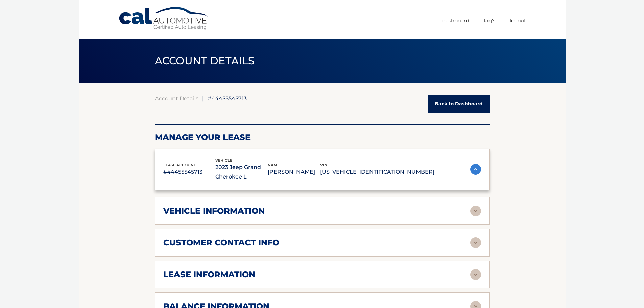 This screenshot has width=644, height=308. I want to click on a: Logout, so click(518, 20).